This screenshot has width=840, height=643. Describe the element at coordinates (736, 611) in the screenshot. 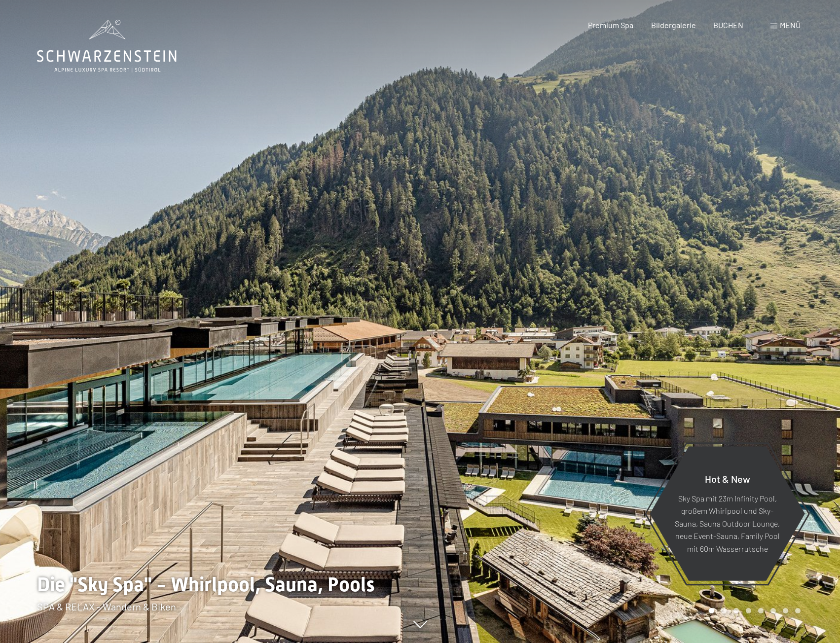

I see `div: Carousel Page 3` at that location.